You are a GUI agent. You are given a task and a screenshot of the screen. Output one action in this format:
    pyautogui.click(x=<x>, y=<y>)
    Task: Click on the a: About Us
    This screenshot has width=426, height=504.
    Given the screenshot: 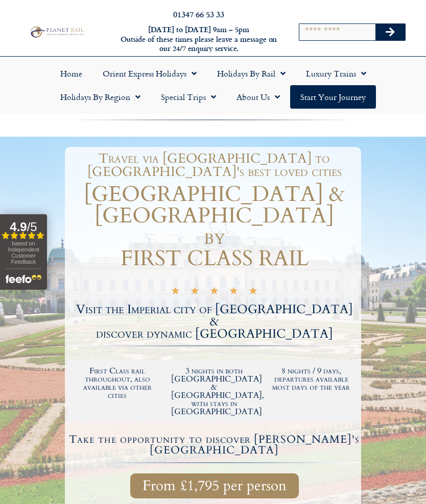 What is the action you would take?
    pyautogui.click(x=257, y=97)
    